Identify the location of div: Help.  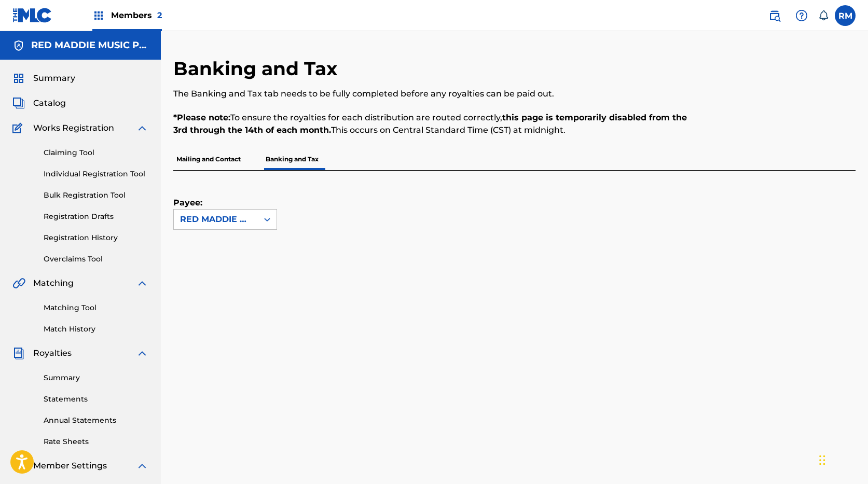
(802, 16).